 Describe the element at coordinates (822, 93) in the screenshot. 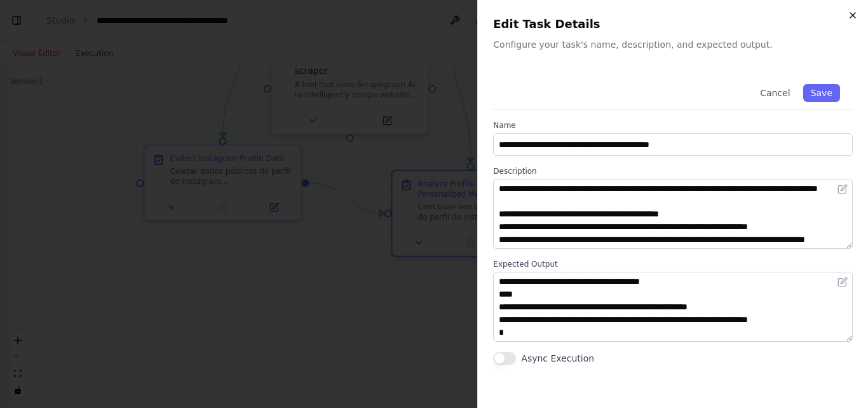

I see `button: Save` at that location.